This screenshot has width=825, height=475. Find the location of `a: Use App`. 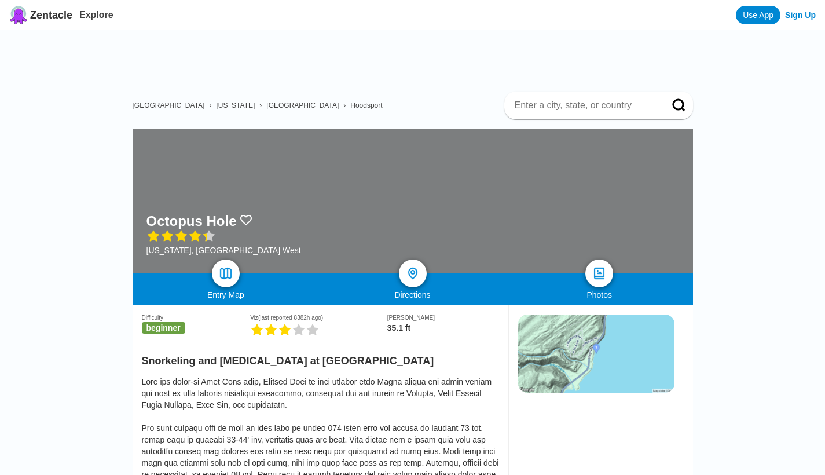

a: Use App is located at coordinates (758, 15).